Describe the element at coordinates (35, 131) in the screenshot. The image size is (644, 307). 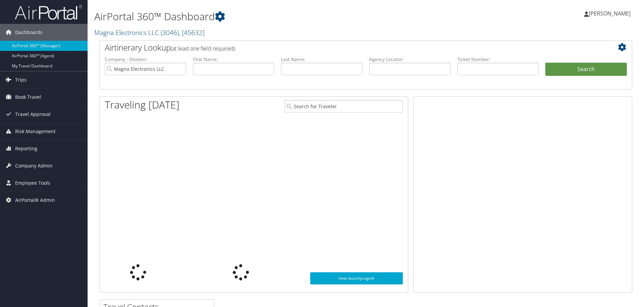
I see `span: Risk Management` at that location.